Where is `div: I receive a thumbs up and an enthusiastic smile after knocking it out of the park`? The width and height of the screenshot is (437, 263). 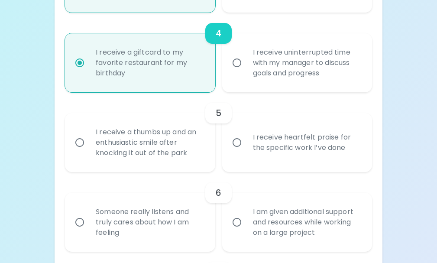
div: I receive a thumbs up and an enthusiastic smile after knocking it out of the park is located at coordinates (149, 142).